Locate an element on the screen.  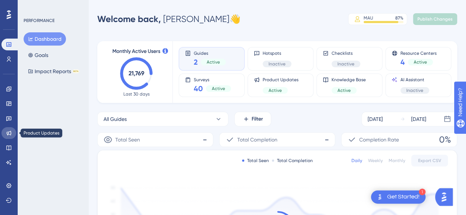
text: 21,769 is located at coordinates (136, 73).